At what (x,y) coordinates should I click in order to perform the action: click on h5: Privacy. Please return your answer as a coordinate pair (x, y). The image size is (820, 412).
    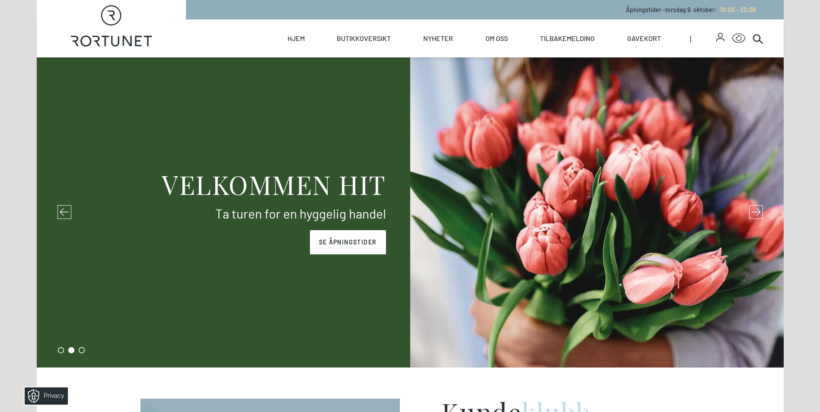
    Looking at the image, I should click on (45, 11).